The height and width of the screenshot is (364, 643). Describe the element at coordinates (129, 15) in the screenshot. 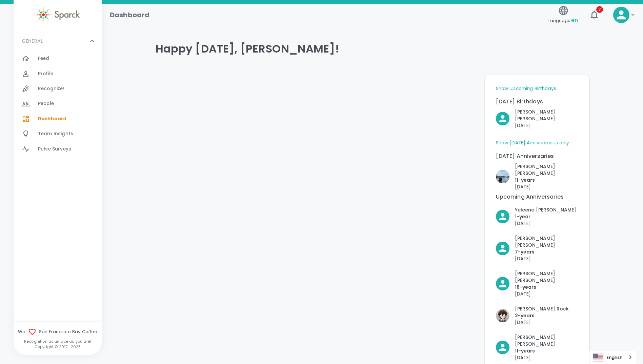

I see `h1: Dashboard` at that location.